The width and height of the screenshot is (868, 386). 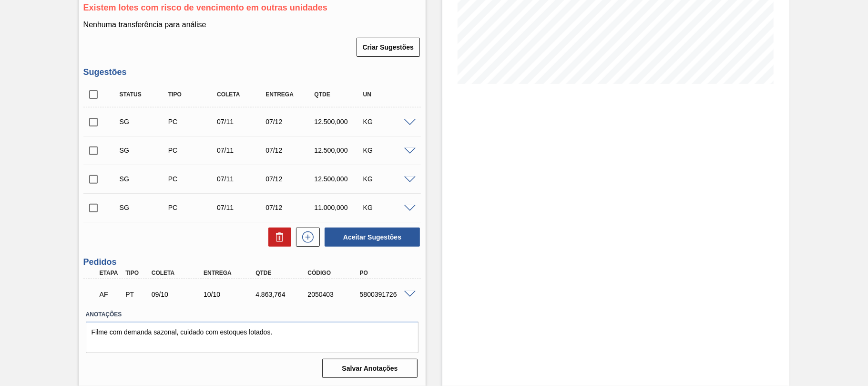 I want to click on div: 11.000,000, so click(x=338, y=208).